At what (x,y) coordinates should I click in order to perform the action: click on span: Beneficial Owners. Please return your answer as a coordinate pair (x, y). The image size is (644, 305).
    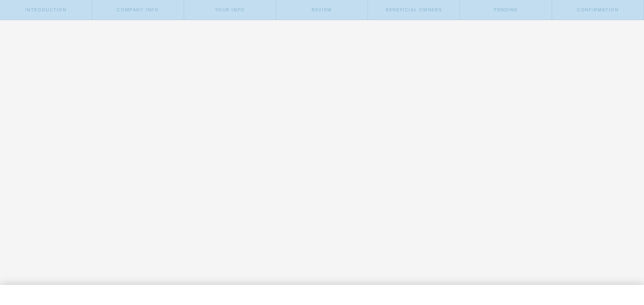
    Looking at the image, I should click on (413, 10).